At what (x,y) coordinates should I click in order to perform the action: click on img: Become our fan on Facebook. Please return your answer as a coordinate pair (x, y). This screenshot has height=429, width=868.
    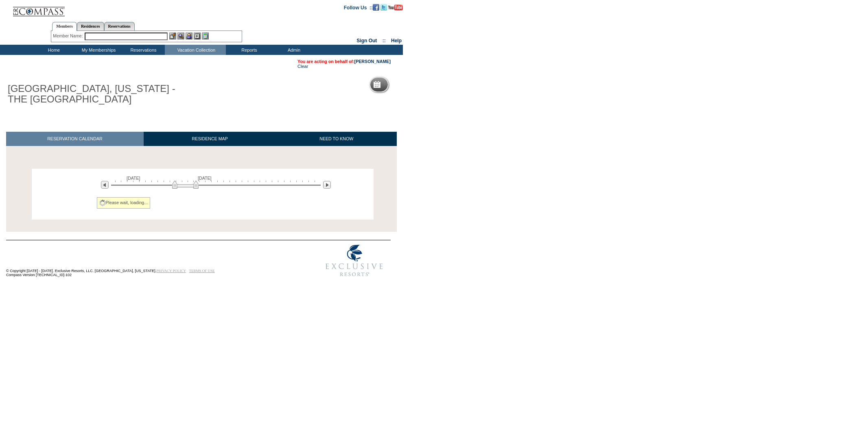
    Looking at the image, I should click on (376, 7).